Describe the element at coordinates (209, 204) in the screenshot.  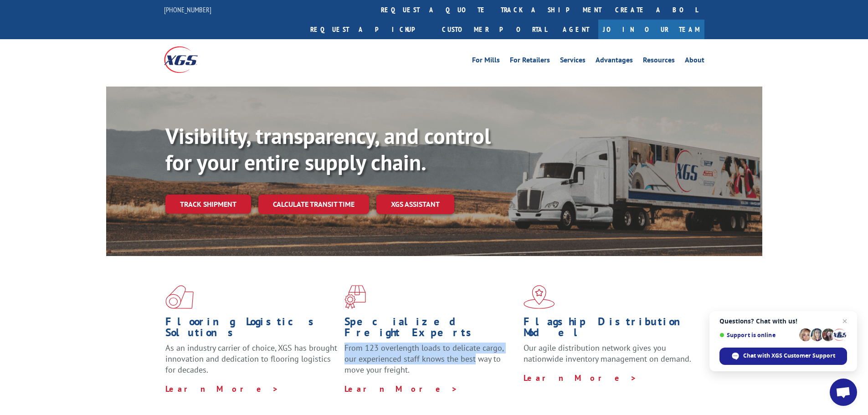
I see `a: Track shipment` at that location.